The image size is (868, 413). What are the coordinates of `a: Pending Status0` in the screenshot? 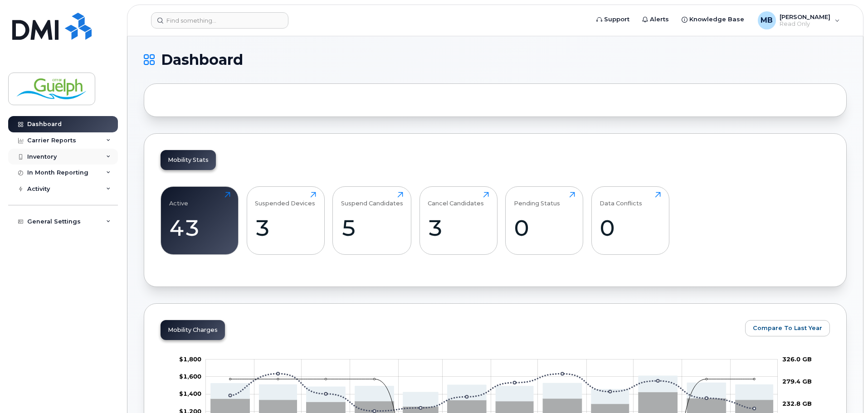 It's located at (544, 221).